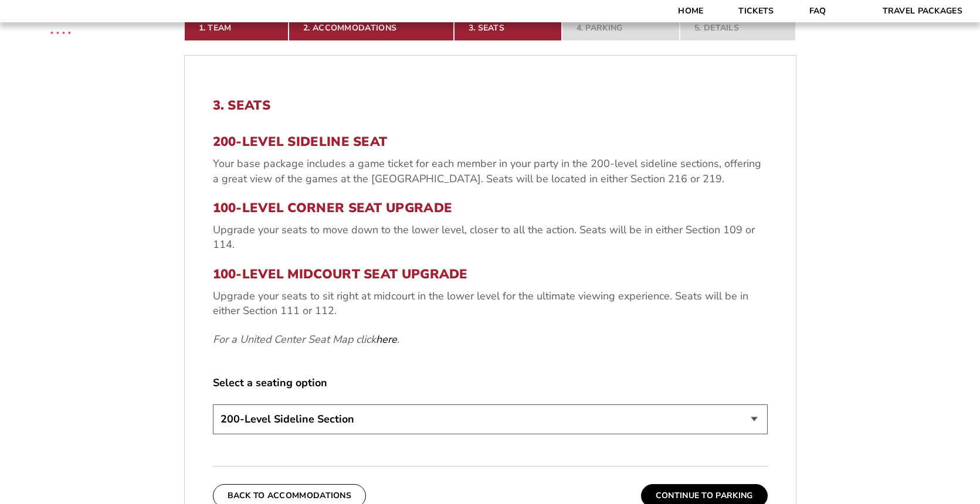 This screenshot has height=504, width=980. I want to click on a: here, so click(387, 339).